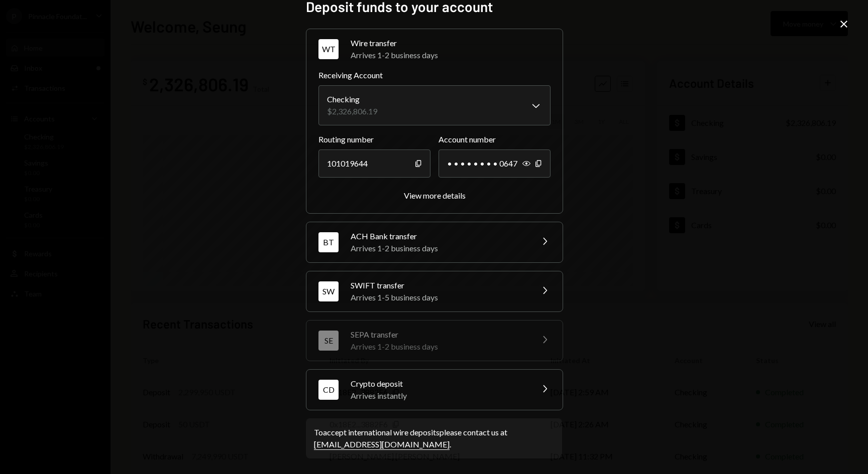 The width and height of the screenshot is (868, 474). Describe the element at coordinates (329, 341) in the screenshot. I see `div: SE` at that location.